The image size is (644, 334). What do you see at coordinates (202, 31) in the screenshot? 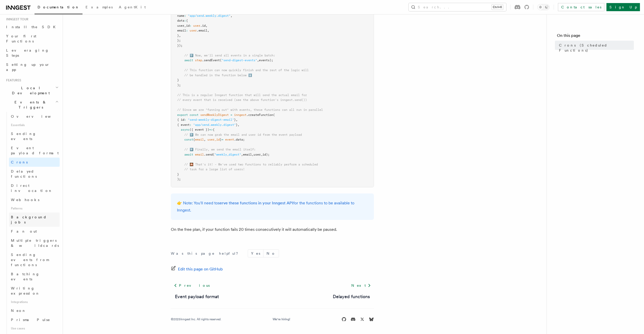
I see `span: .email` at bounding box center [202, 31].